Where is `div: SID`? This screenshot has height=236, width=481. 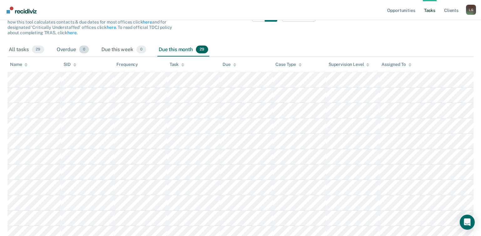 div: SID is located at coordinates (70, 64).